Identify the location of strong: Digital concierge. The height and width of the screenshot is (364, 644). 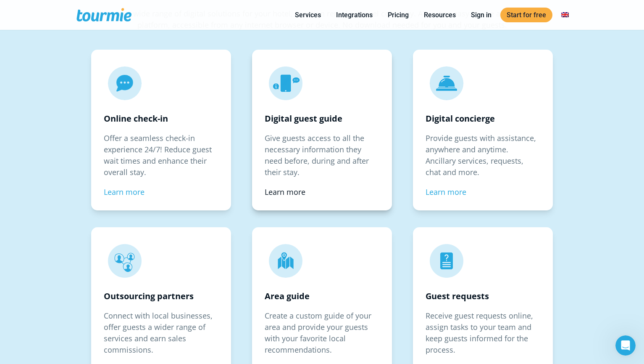
(460, 118).